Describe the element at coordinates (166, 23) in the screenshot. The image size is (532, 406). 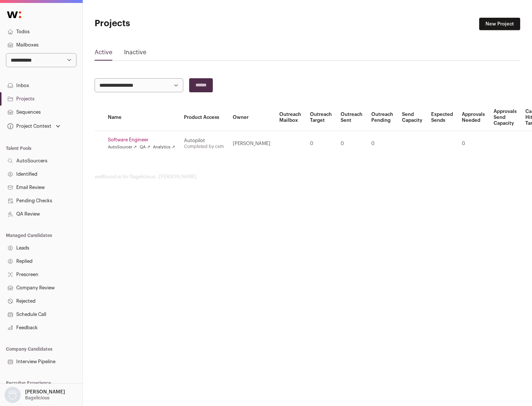
I see `h1: Projects` at that location.